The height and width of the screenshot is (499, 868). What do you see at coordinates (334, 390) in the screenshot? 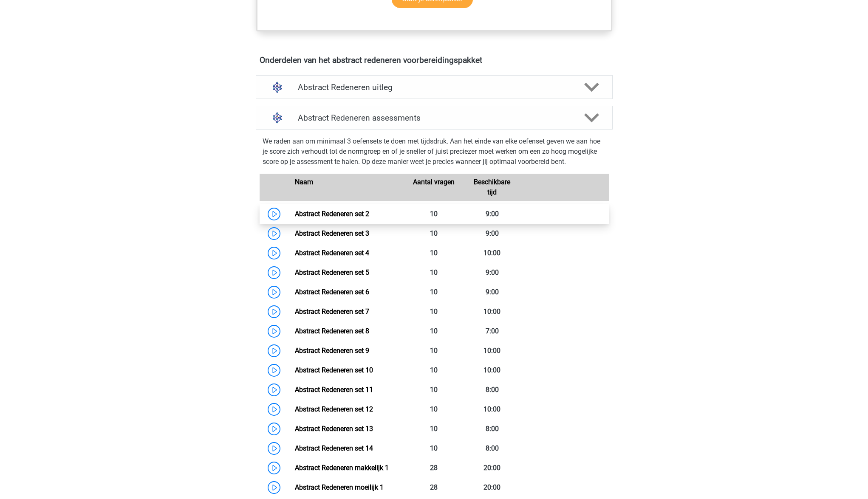
I see `a: Abstract Redeneren set 11` at bounding box center [334, 390].